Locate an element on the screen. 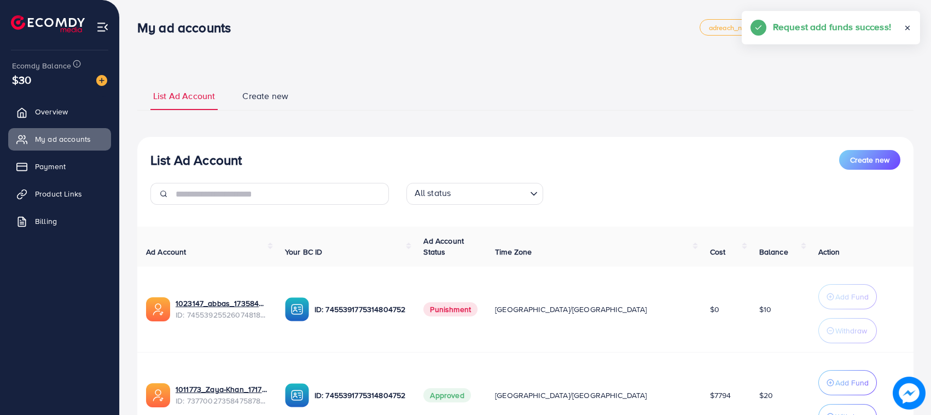 This screenshot has width=931, height=415. a: Product Links is located at coordinates (60, 194).